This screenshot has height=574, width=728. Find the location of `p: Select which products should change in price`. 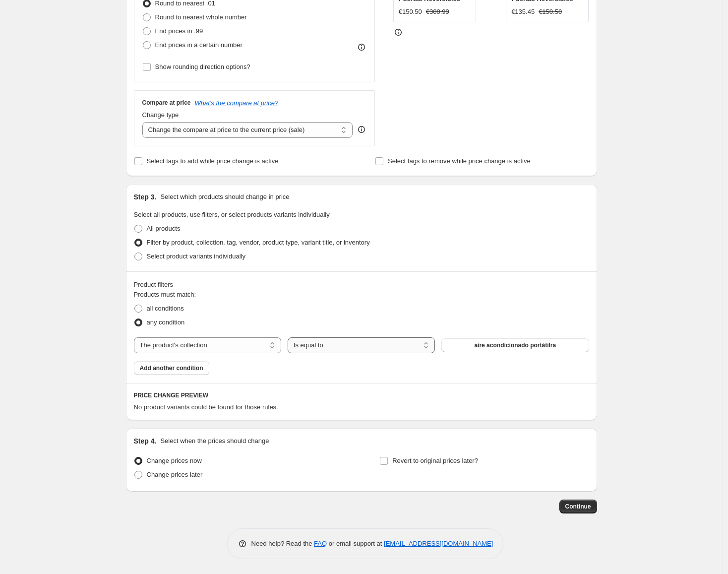

p: Select which products should change in price is located at coordinates (225, 197).